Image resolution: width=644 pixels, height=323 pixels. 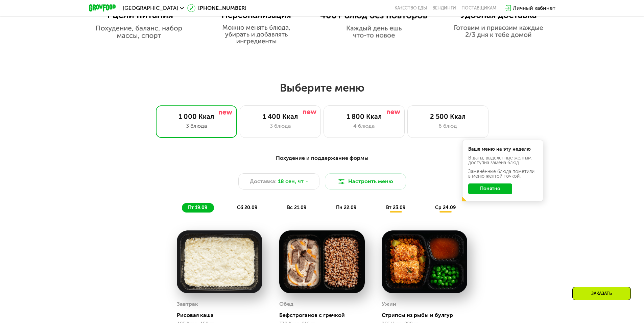 I want to click on div: 2 500 Ккал, so click(x=448, y=116).